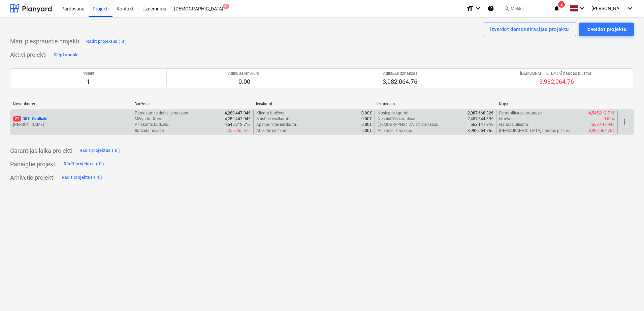  What do you see at coordinates (529, 29) in the screenshot?
I see `button: Izveidot demonstrācijas projektu` at bounding box center [529, 29].